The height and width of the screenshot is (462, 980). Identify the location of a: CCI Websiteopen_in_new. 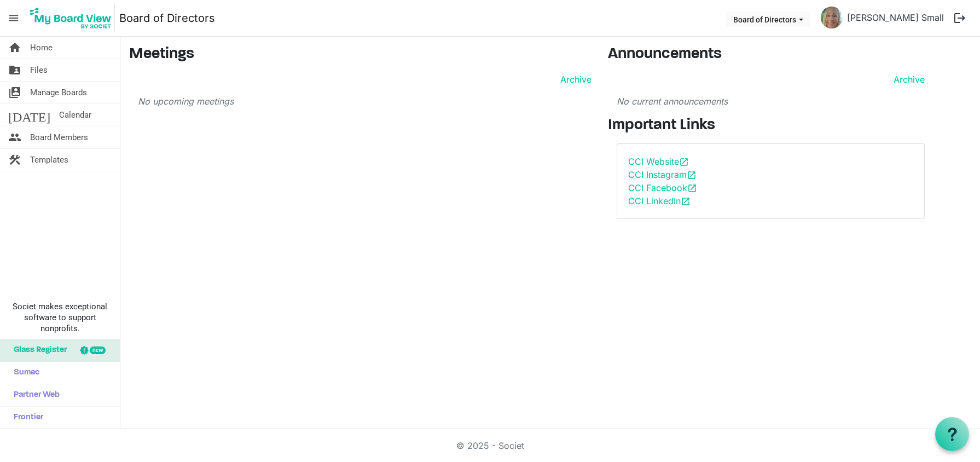
(659, 162).